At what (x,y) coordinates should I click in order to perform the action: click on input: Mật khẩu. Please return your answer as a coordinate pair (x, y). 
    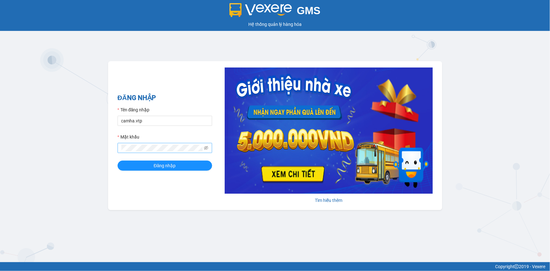
    Looking at the image, I should click on (162, 148).